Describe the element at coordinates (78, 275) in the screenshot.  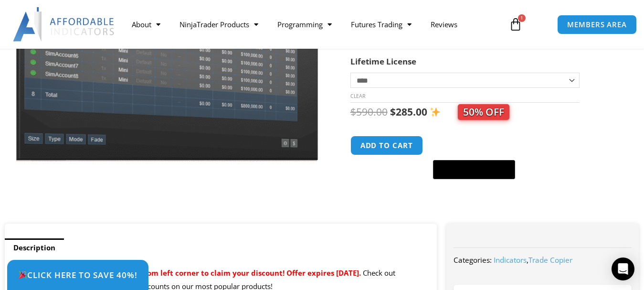
I see `a: 🎉Click Here to save 40%!` at that location.